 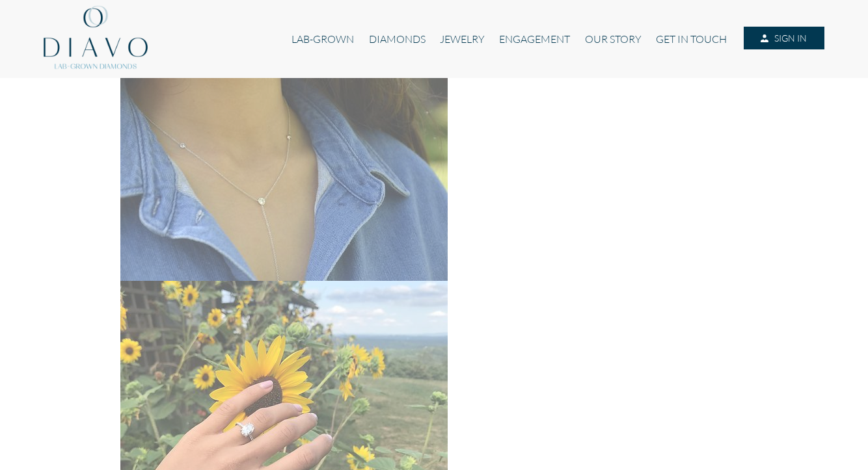 What do you see at coordinates (784, 38) in the screenshot?
I see `a: SIGN IN` at bounding box center [784, 38].